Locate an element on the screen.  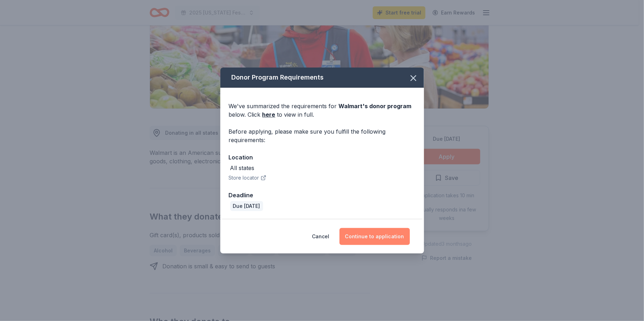
button: Continue to application is located at coordinates (374, 237).